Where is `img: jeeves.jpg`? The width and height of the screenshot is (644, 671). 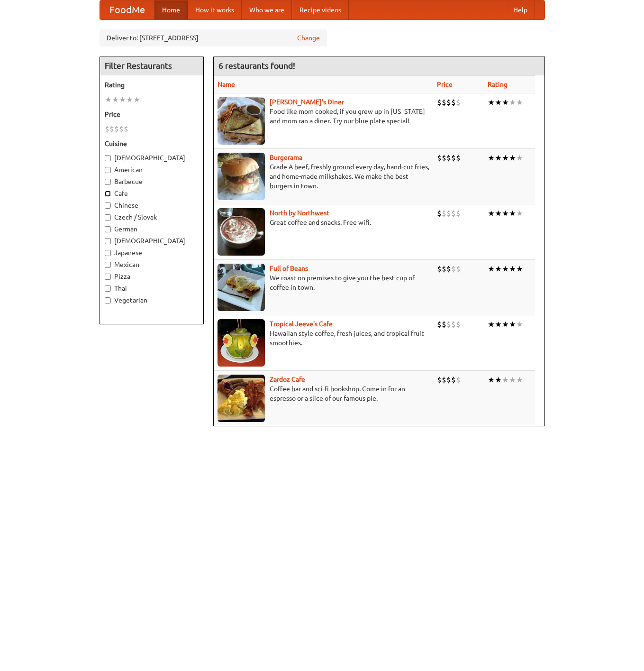
img: jeeves.jpg is located at coordinates (241, 342).